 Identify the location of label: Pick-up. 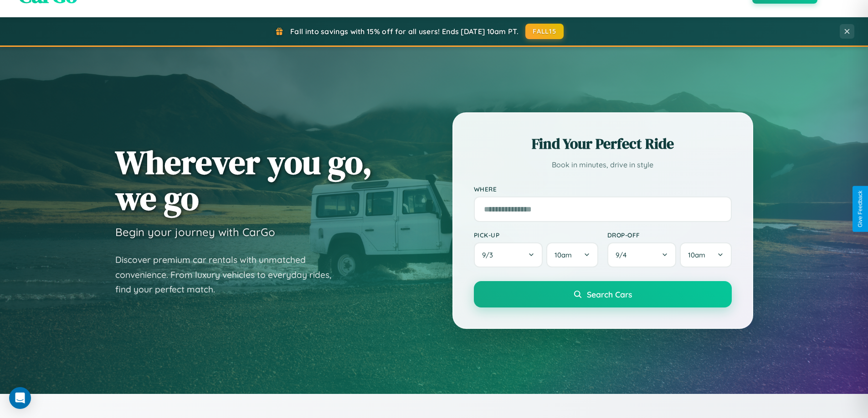
(536, 234).